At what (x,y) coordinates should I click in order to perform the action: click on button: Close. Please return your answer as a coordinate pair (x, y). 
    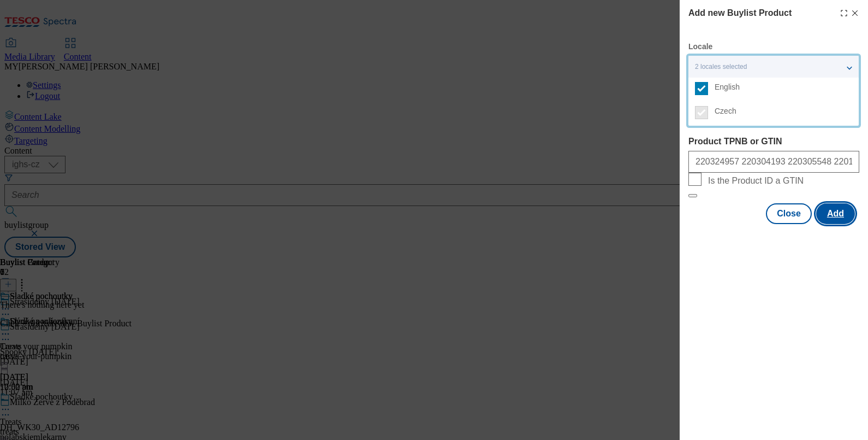
    Looking at the image, I should click on (789, 213).